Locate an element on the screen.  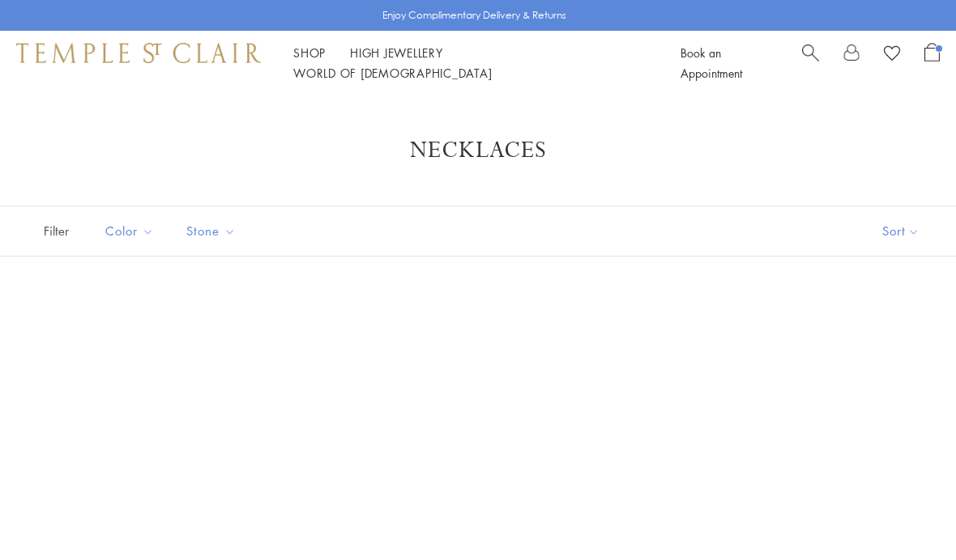
a: ShopShop is located at coordinates (309, 53).